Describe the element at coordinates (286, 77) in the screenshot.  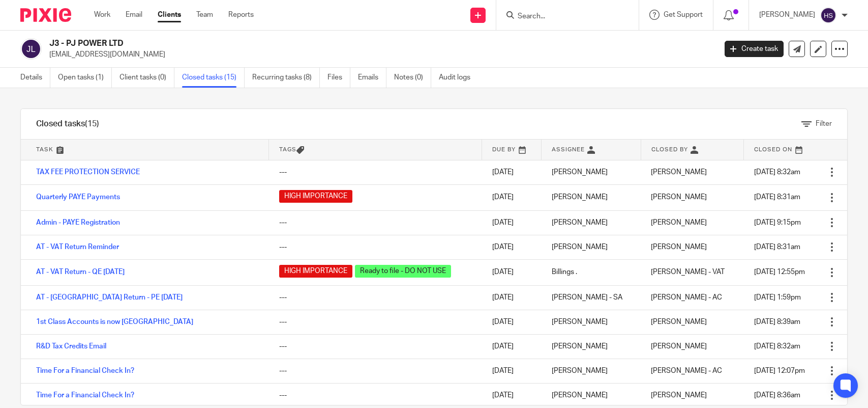
I see `a: Recurring tasks (8)` at that location.